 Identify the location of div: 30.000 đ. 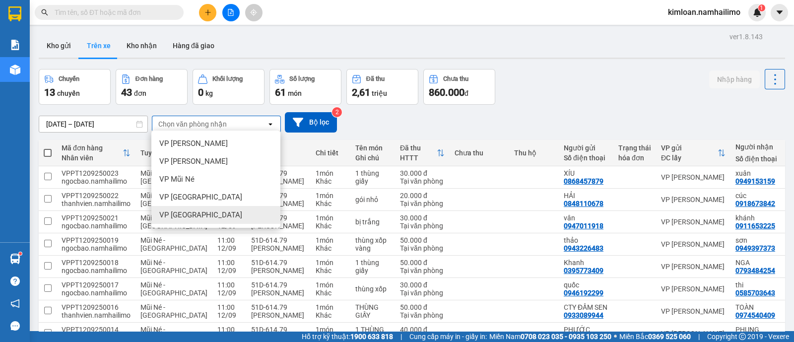
(422, 173).